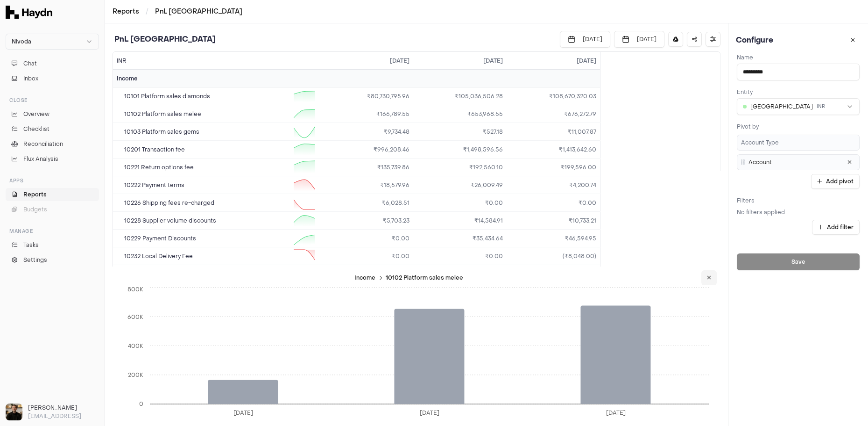 The height and width of the screenshot is (426, 868). What do you see at coordinates (460, 96) in the screenshot?
I see `td: ₹105,036,506.28` at bounding box center [460, 96].